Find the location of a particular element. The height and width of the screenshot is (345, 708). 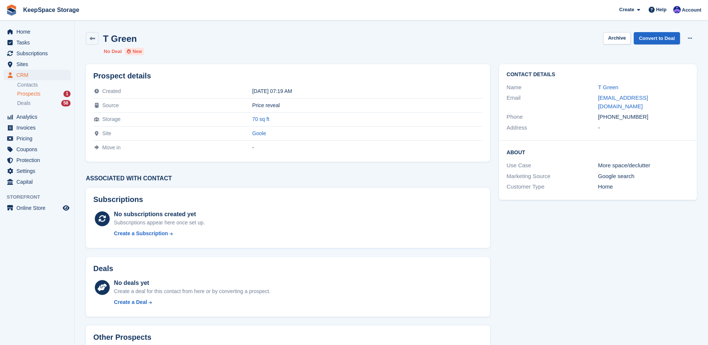

span: Home is located at coordinates (39, 32).